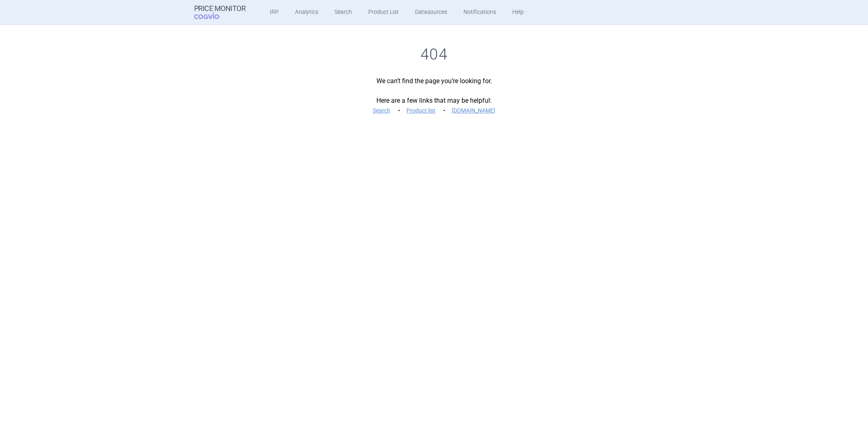 Image resolution: width=868 pixels, height=428 pixels. What do you see at coordinates (434, 55) in the screenshot?
I see `h1: 404` at bounding box center [434, 55].